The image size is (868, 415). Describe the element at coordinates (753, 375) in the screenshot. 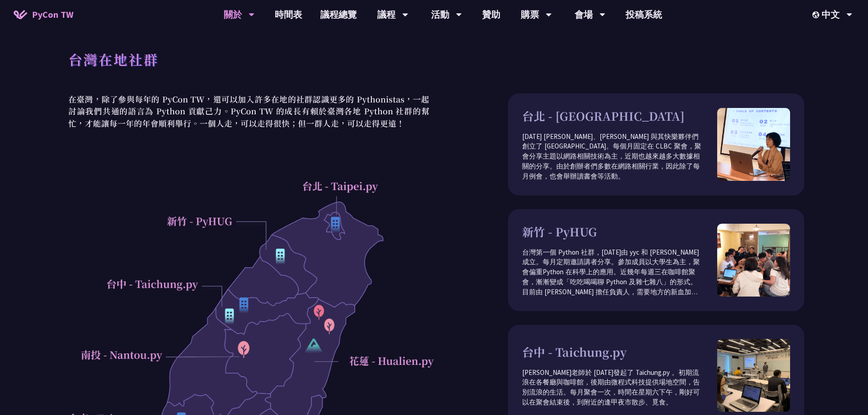

I see `img: taichung` at that location.